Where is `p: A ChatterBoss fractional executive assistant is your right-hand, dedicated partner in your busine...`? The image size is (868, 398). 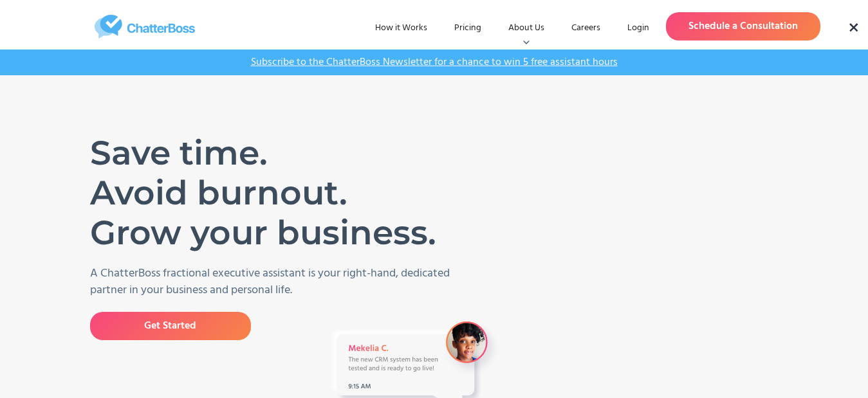 p: A ChatterBoss fractional executive assistant is your right-hand, dedicated partner in your busine... is located at coordinates (278, 282).